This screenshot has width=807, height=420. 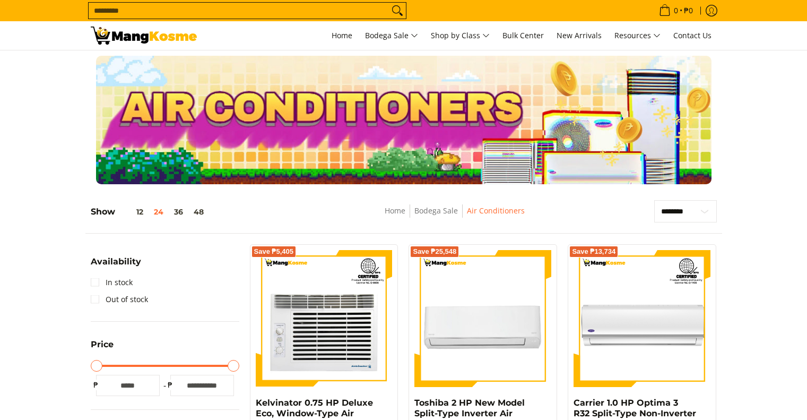 What do you see at coordinates (523, 35) in the screenshot?
I see `span: Bulk Center` at bounding box center [523, 35].